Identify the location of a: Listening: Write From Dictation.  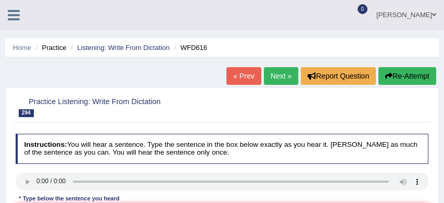
(123, 47).